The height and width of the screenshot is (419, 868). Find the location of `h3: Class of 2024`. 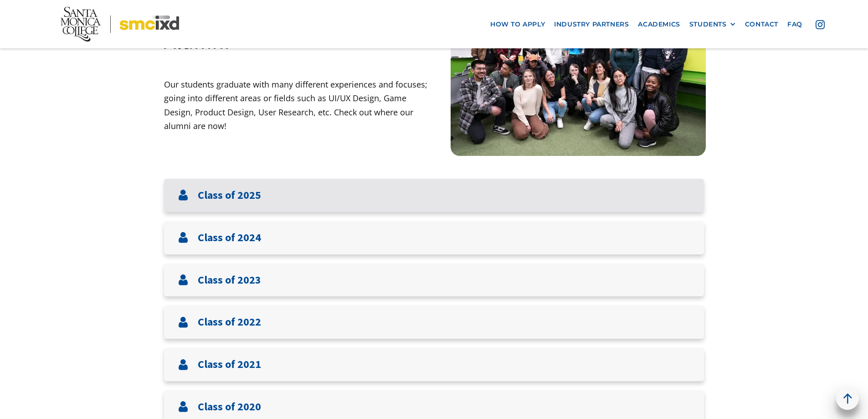

h3: Class of 2024 is located at coordinates (229, 237).